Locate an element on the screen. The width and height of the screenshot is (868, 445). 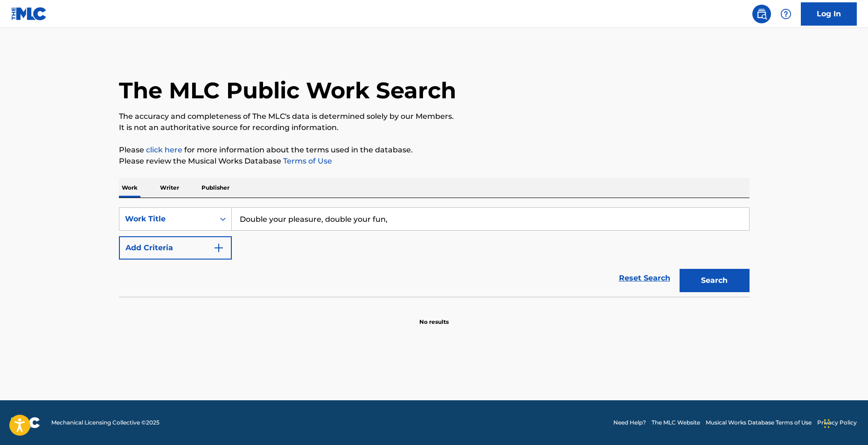
div: Chat Widget is located at coordinates (845, 422).